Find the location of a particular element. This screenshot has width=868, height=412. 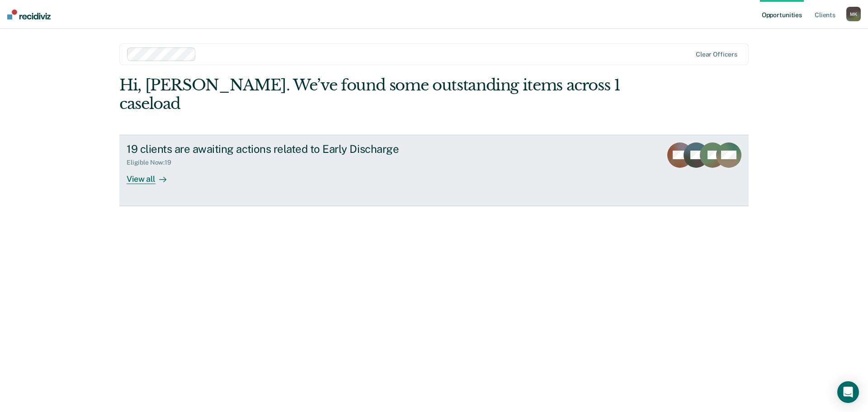

a: 19 clients are awaiting actions related to Early DischargeEligible Now:19View all is located at coordinates (434, 170).